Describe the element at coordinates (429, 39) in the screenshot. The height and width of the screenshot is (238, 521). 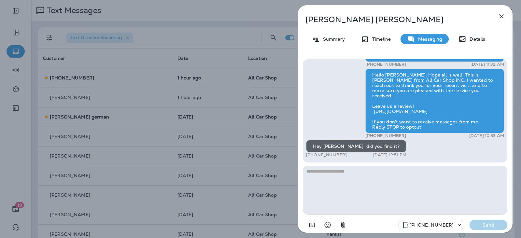
I see `p: Messaging` at that location.